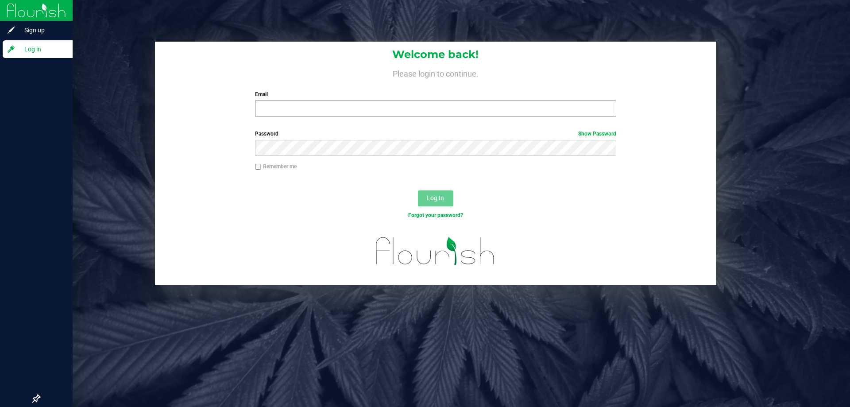 This screenshot has width=850, height=407. What do you see at coordinates (597, 134) in the screenshot?
I see `a: Show Password` at bounding box center [597, 134].